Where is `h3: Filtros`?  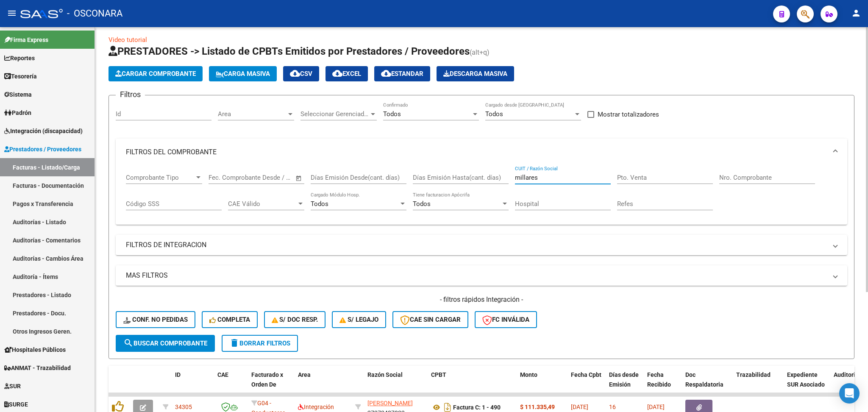
h3: Filtros is located at coordinates (130, 94).